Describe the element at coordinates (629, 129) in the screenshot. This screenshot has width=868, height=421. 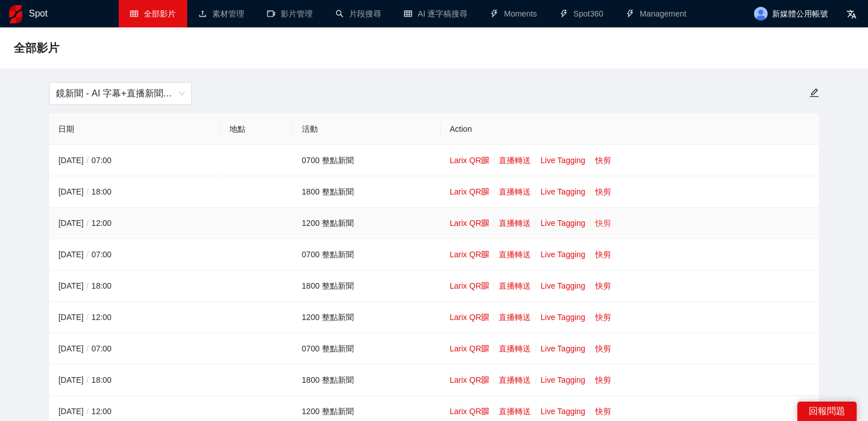
I see `th: Action` at that location.